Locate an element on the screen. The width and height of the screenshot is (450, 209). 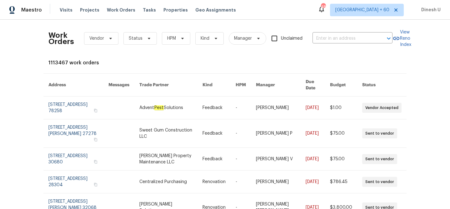
div: 1113467 work orders is located at coordinates (225, 63).